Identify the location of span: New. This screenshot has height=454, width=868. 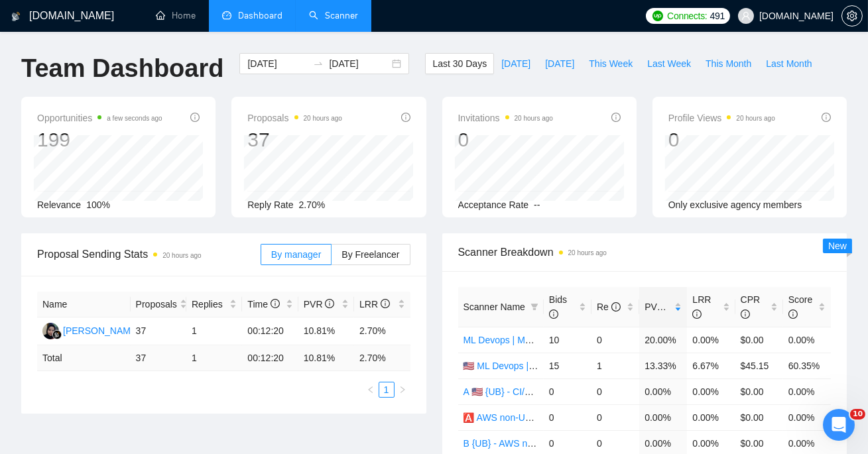
(838, 246).